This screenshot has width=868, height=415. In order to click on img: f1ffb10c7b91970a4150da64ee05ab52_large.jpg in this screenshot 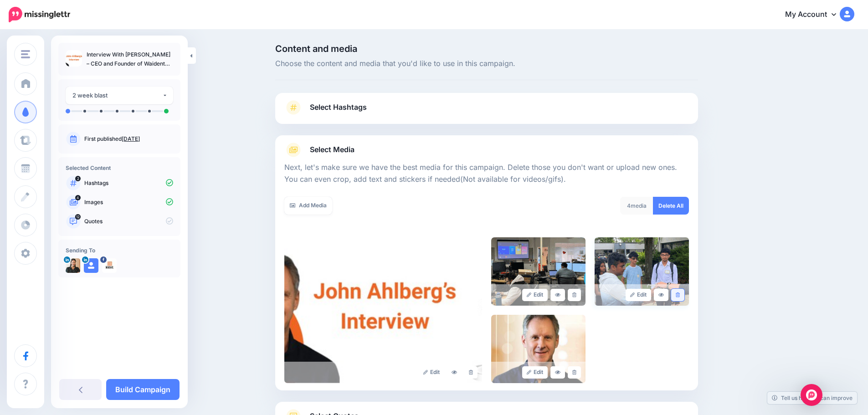, I will do `click(641, 271)`.